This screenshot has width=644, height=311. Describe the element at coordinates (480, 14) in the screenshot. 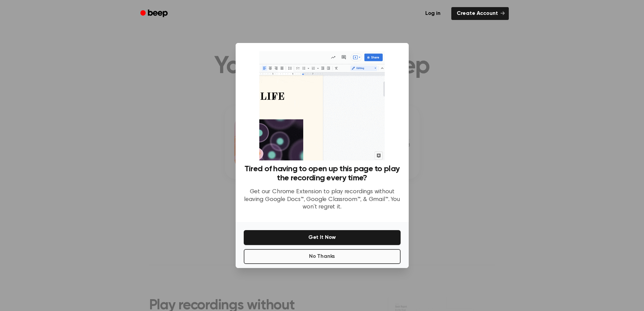

I see `a: Create Account` at that location.